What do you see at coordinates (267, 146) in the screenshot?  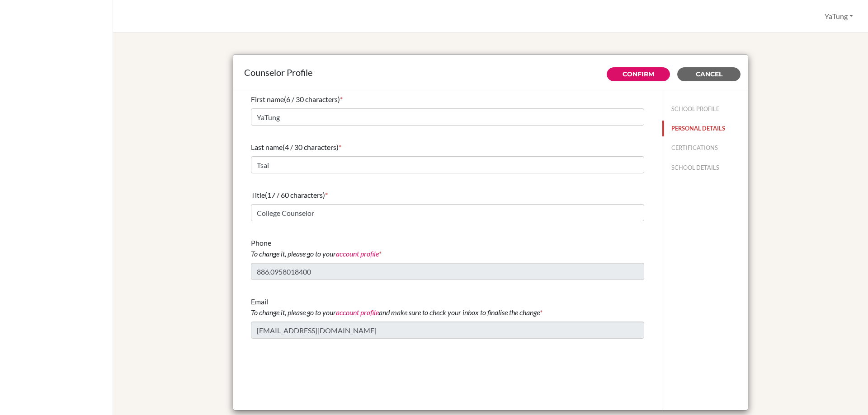 I see `span: Last name` at bounding box center [267, 146].